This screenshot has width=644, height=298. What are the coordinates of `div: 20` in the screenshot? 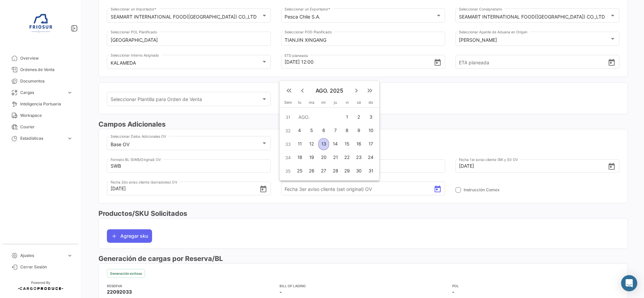 It's located at (324, 157).